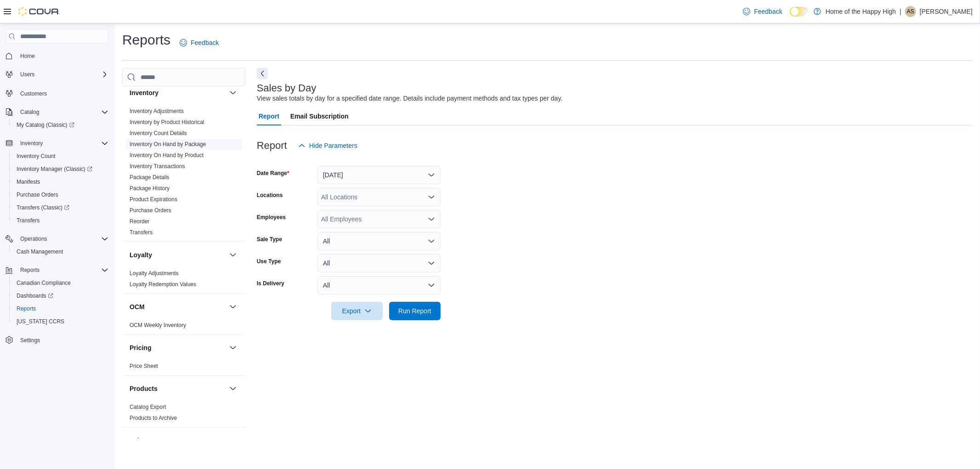 The height and width of the screenshot is (469, 980). I want to click on label: Employees, so click(271, 218).